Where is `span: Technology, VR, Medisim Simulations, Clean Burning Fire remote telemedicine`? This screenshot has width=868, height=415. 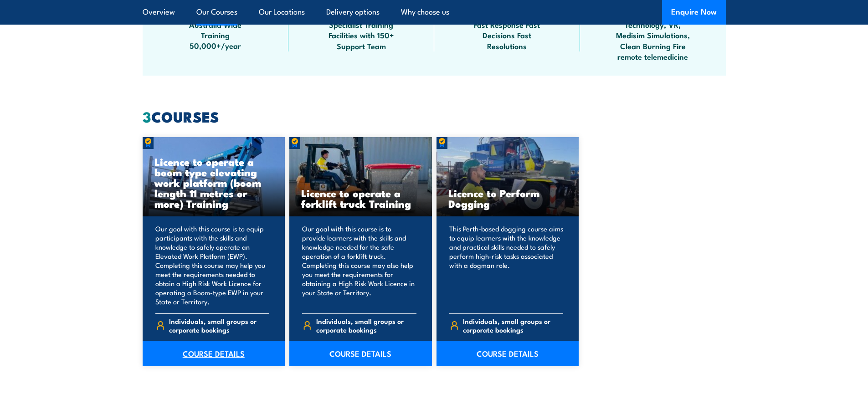 span: Technology, VR, Medisim Simulations, Clean Burning Fire remote telemedicine is located at coordinates (653, 41).